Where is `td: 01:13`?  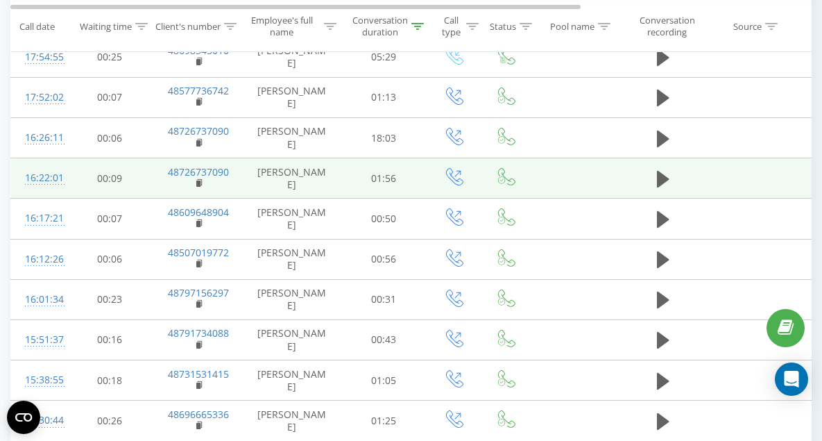
td: 01:13 is located at coordinates (384, 97).